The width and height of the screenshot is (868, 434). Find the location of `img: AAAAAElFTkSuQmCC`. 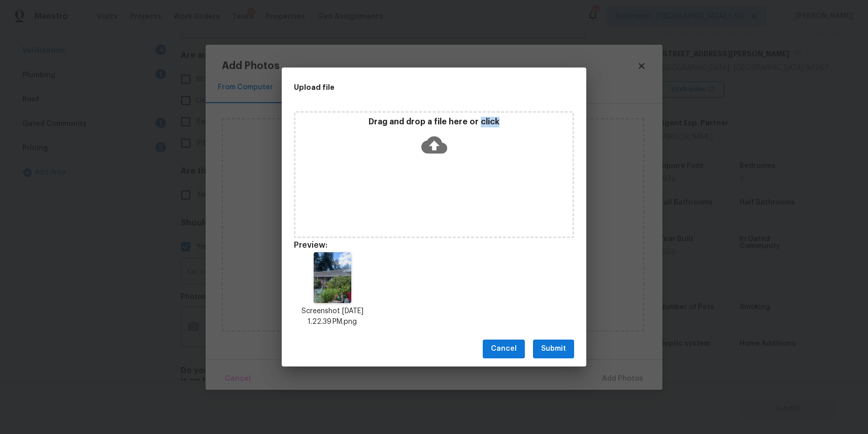

img: AAAAAElFTkSuQmCC is located at coordinates (332, 278).